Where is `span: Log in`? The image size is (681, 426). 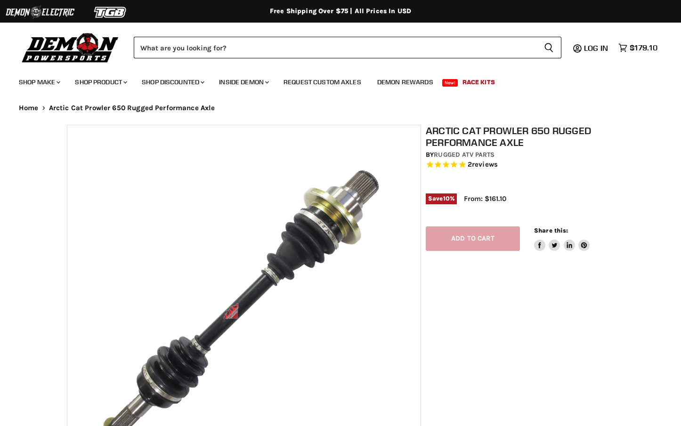
span: Log in is located at coordinates (595, 48).